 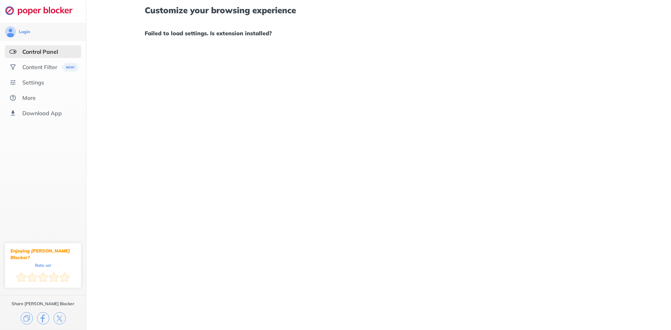 What do you see at coordinates (27, 319) in the screenshot?
I see `img: copy.svg` at bounding box center [27, 319].